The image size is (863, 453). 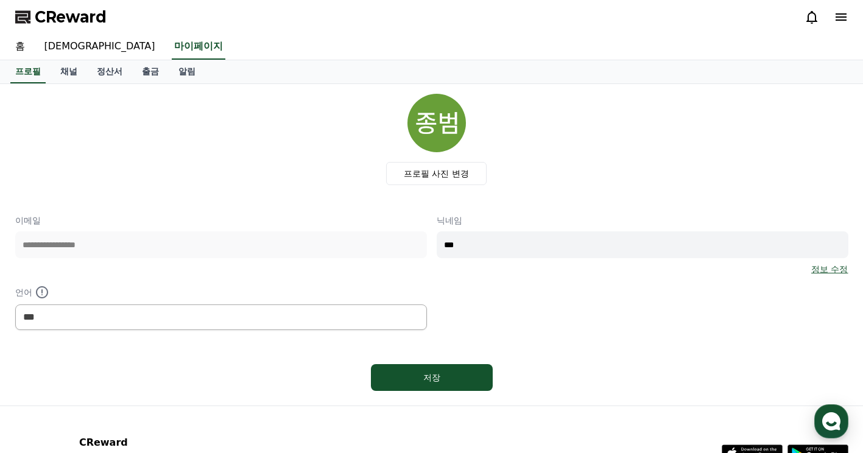 What do you see at coordinates (436, 174) in the screenshot?
I see `label: 프로필 사진 변경` at bounding box center [436, 174].